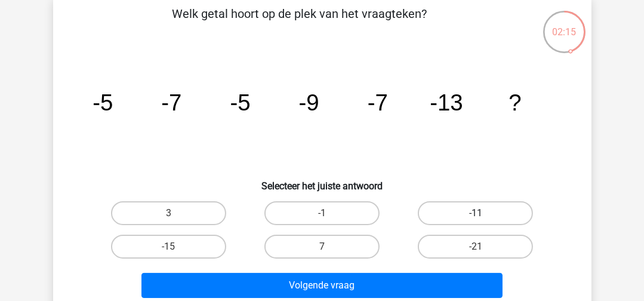 This screenshot has height=301, width=644. I want to click on label: 3, so click(168, 213).